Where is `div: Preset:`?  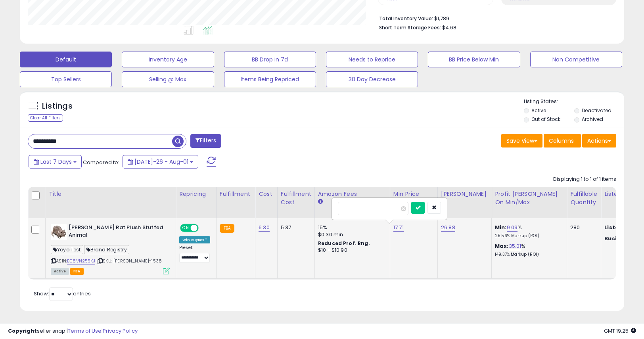
div: Preset: is located at coordinates (194, 254).